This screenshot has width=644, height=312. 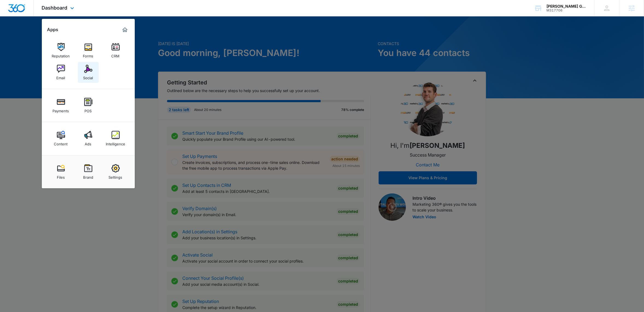 What do you see at coordinates (57, 34) in the screenshot?
I see `img: tab_keywords_by_traffic_grey.svg` at bounding box center [57, 34].